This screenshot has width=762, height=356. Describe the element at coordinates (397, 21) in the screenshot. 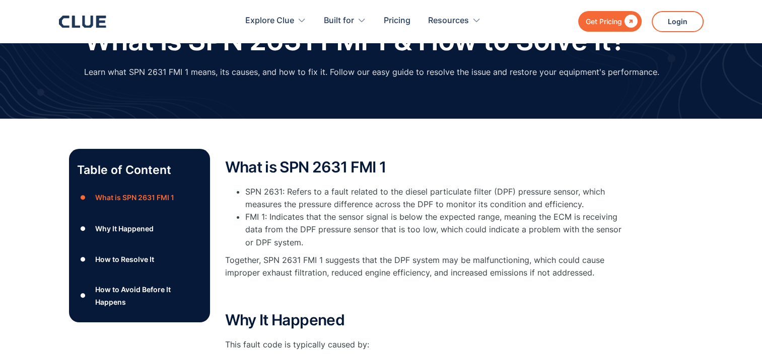

I see `a: Pricing` at that location.